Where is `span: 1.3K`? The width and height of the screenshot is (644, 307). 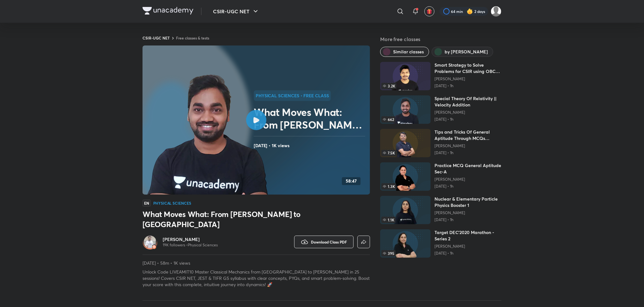 span: 1.3K is located at coordinates (388, 187).